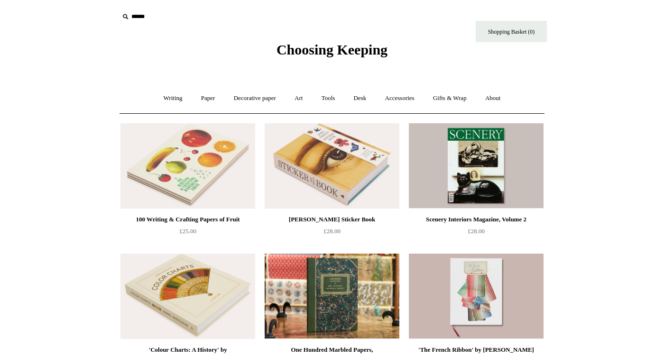  Describe the element at coordinates (332, 166) in the screenshot. I see `img: John Derian Sticker Book` at that location.